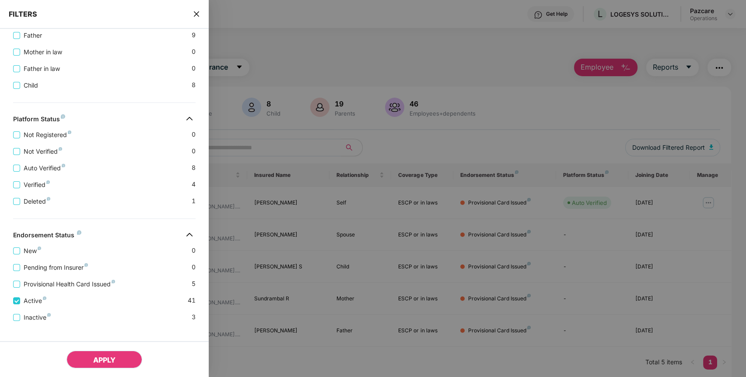  I want to click on div: Endorsement Status, so click(47, 236).